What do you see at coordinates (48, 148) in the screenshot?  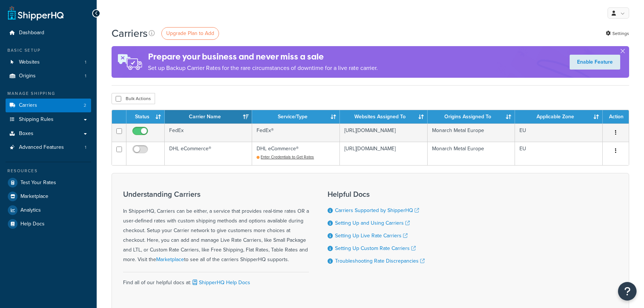 I see `a: Advanced Features 1` at bounding box center [48, 148].